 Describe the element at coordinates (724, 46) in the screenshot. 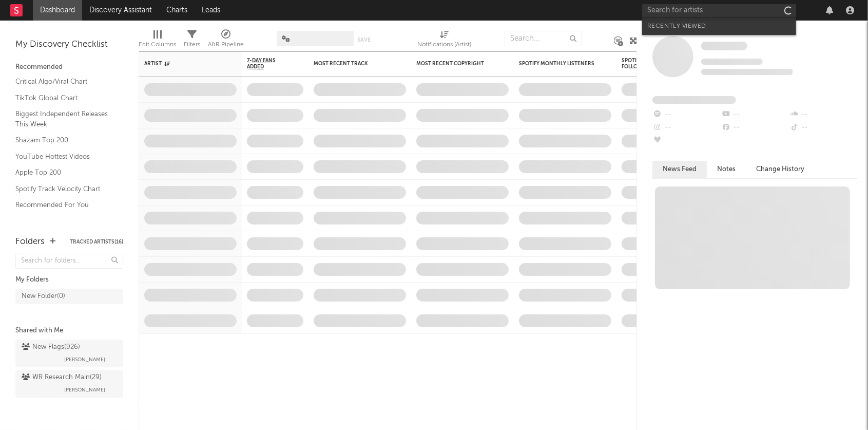

I see `span: Some Artist` at that location.